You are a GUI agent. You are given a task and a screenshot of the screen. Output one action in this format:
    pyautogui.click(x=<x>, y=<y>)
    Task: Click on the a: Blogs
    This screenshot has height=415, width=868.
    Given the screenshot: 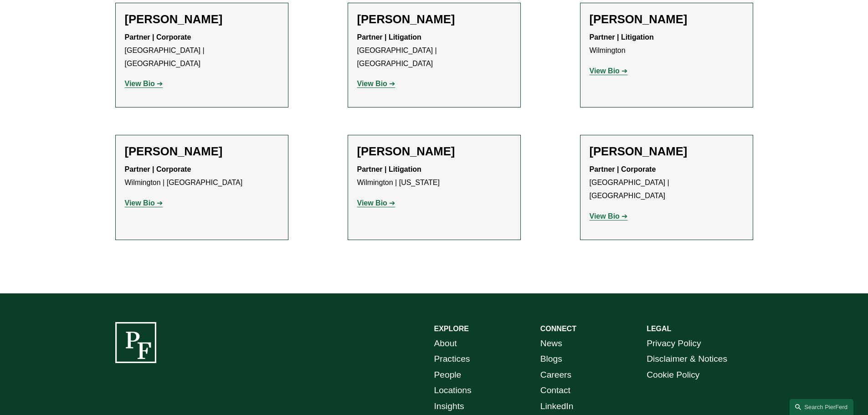 What is the action you would take?
    pyautogui.click(x=552, y=359)
    